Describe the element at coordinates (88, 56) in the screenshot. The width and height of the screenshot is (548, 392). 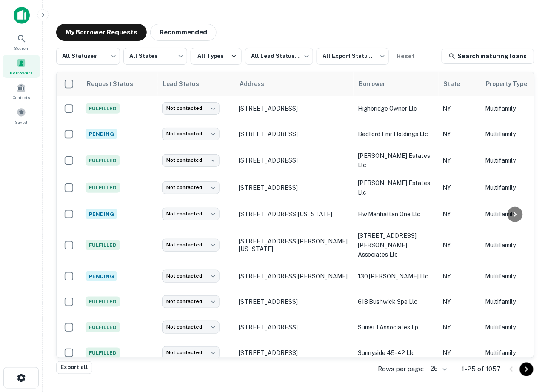
I see `div: All Statuses` at that location.